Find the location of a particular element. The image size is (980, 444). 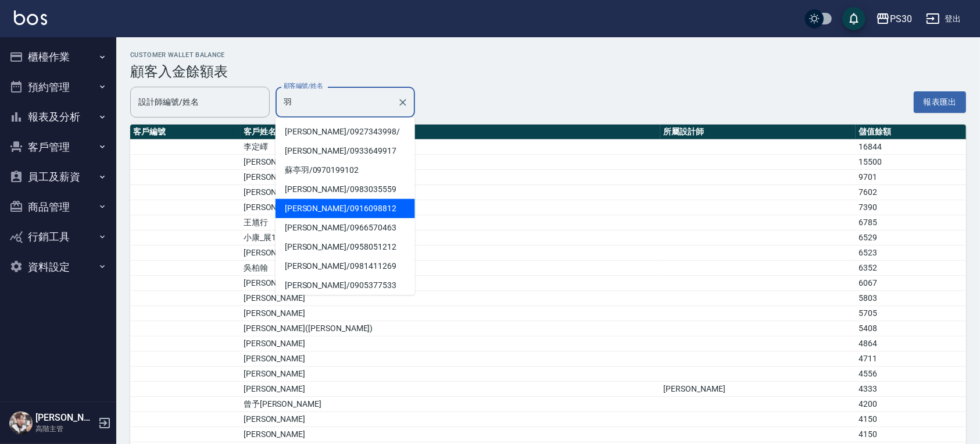

button: 預約管理 is located at coordinates (58, 87).